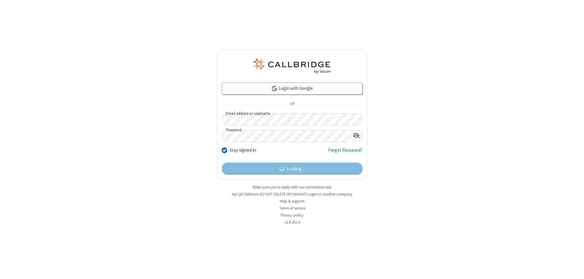 The image size is (584, 279). I want to click on div: Show password, so click(356, 135).